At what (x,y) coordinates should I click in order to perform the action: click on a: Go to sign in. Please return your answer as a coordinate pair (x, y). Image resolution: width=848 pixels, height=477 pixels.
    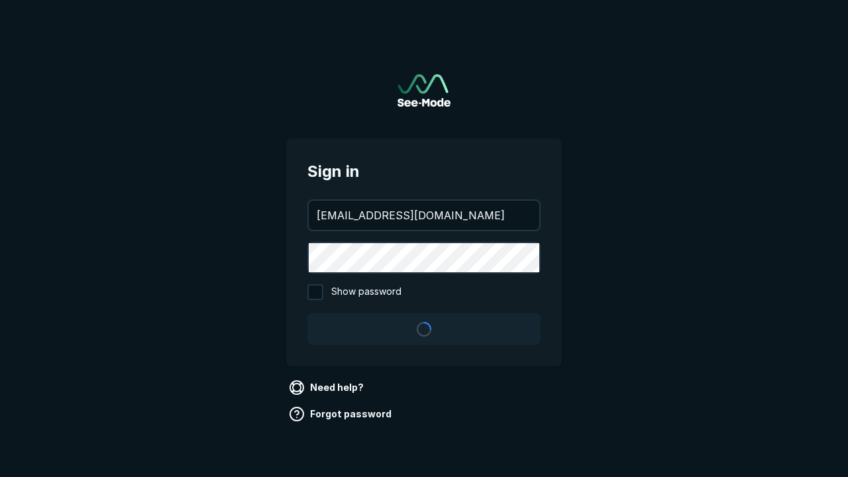
    Looking at the image, I should click on (424, 90).